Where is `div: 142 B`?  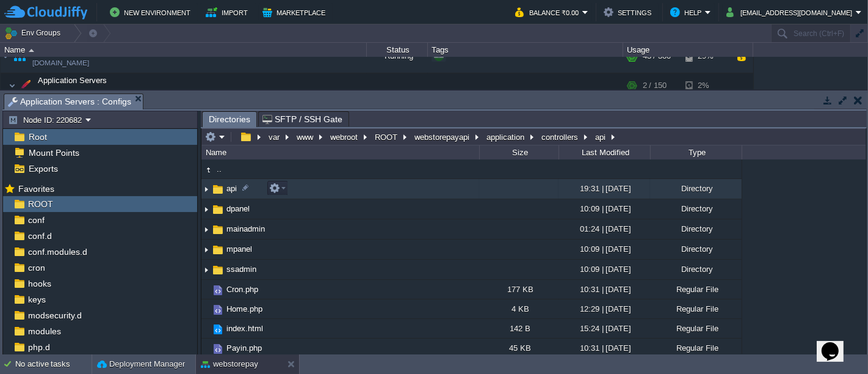 div: 142 B is located at coordinates (519, 328).